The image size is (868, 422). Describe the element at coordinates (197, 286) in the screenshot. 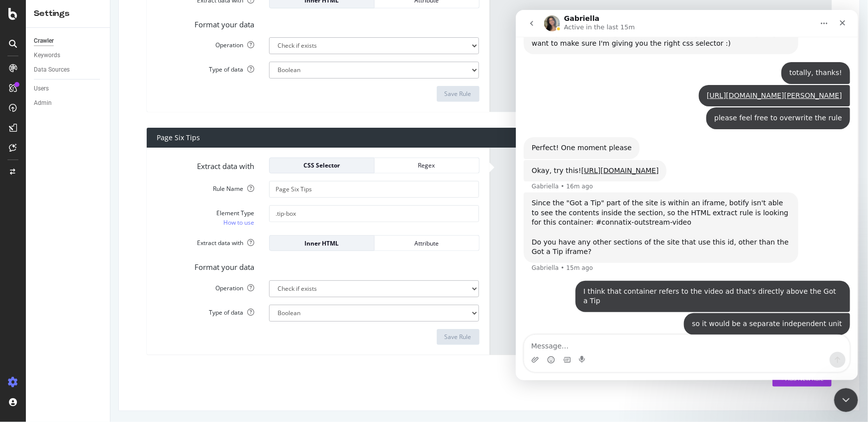

I see `div: I think that container refers to the video ad that's directly above the Got a Tip` at that location.